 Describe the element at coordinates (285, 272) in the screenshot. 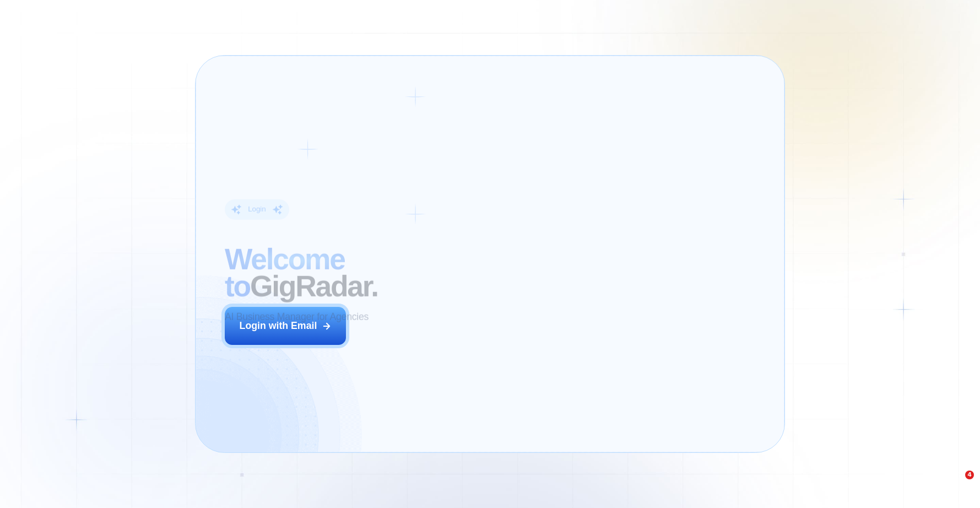

I see `span: Welcome to` at that location.